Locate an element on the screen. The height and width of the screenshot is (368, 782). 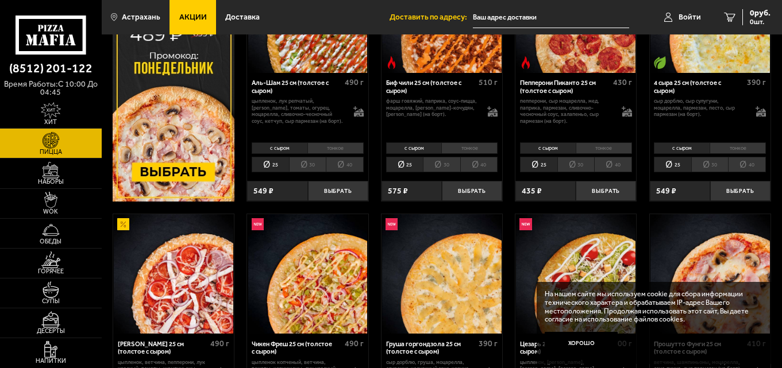
span: Доставка is located at coordinates (243, 17).